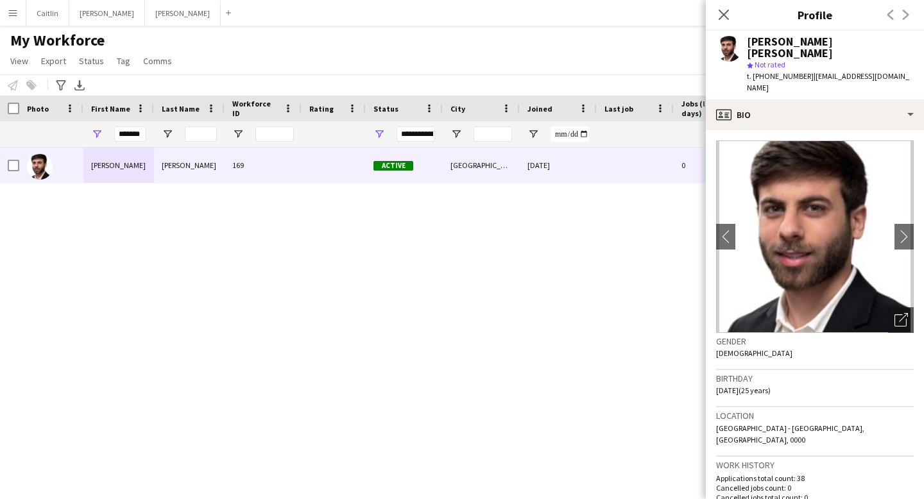 The image size is (924, 499). I want to click on span: Comms, so click(157, 61).